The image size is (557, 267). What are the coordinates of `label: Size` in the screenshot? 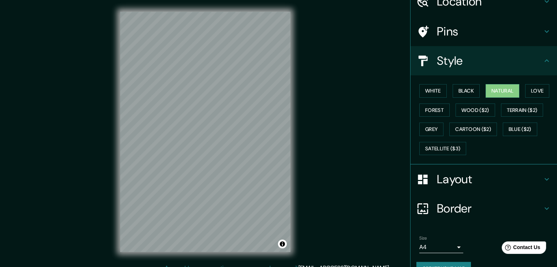 It's located at (423, 238).